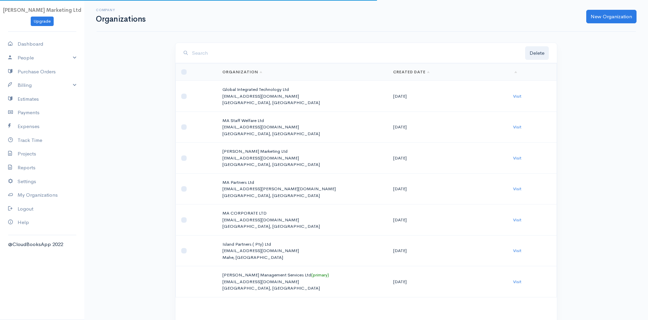  What do you see at coordinates (302, 250) in the screenshot?
I see `td: Island Partners ( Pty) Ltd` at bounding box center [302, 250].